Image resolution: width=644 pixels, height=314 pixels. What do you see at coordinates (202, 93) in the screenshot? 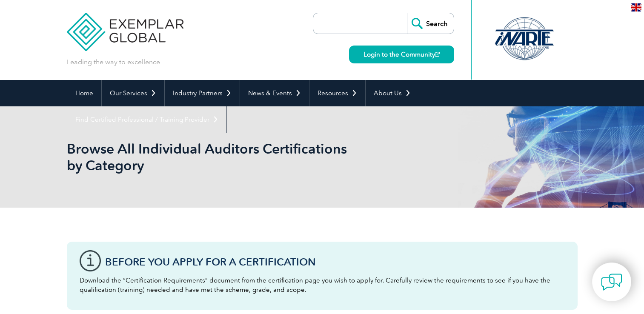
I see `a: Industry Partners` at bounding box center [202, 93].